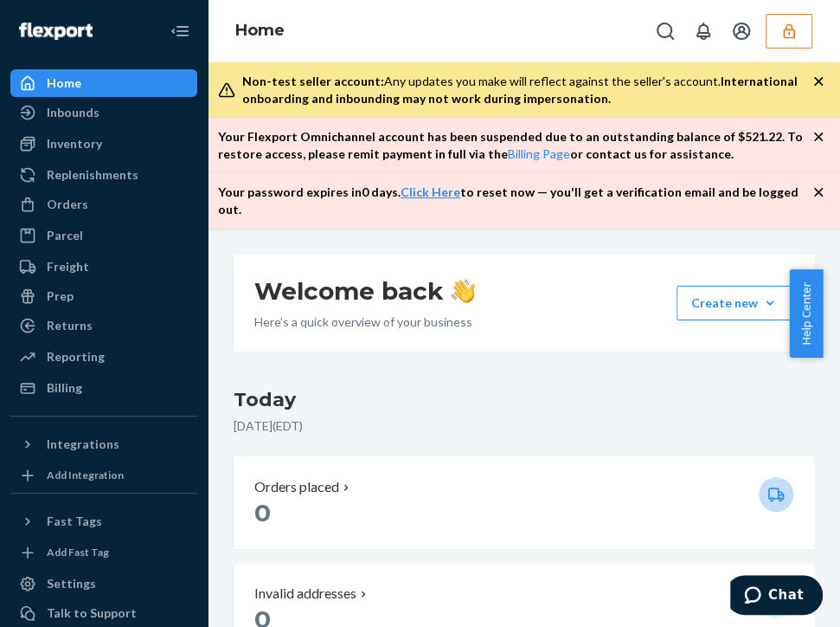 The image size is (840, 627). What do you see at coordinates (260, 31) in the screenshot?
I see `ol: breadcrumbs` at bounding box center [260, 31].